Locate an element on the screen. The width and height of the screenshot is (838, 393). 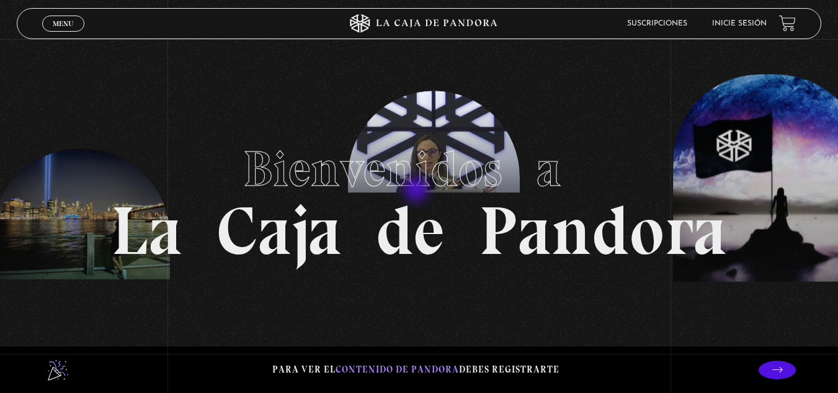
span: Bienvenidos a is located at coordinates (419, 169).